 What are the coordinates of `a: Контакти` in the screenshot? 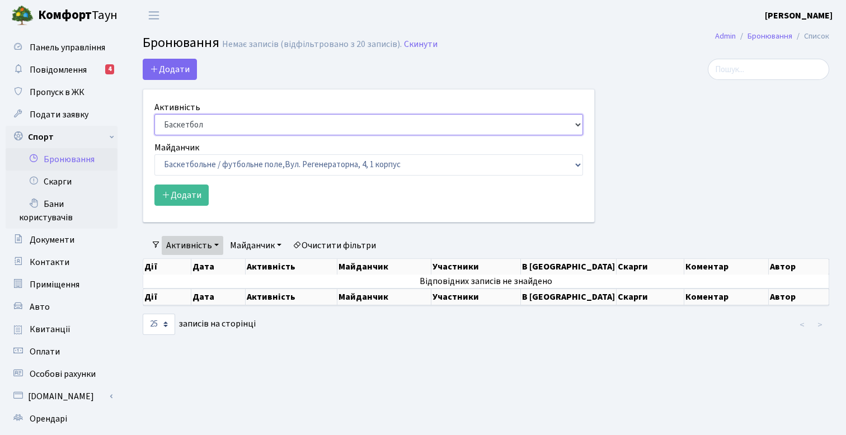 It's located at (62, 262).